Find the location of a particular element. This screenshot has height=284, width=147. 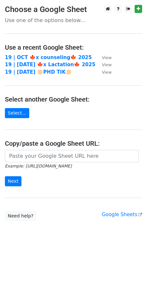

a: Select... is located at coordinates (17, 113).